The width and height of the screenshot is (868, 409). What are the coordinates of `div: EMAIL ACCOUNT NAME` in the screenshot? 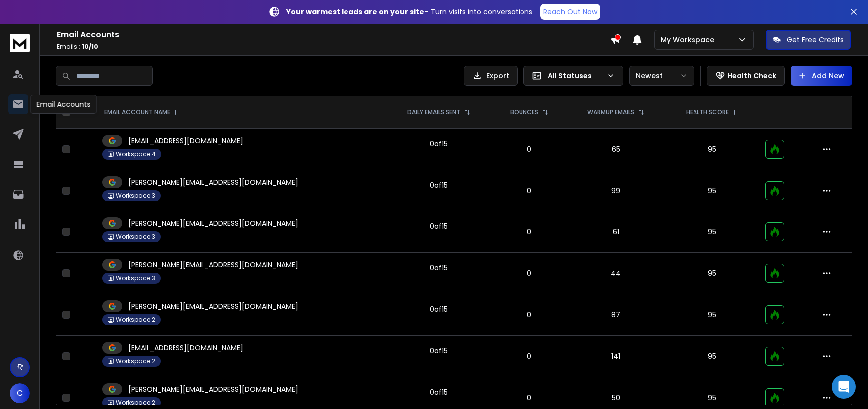 It's located at (142, 112).